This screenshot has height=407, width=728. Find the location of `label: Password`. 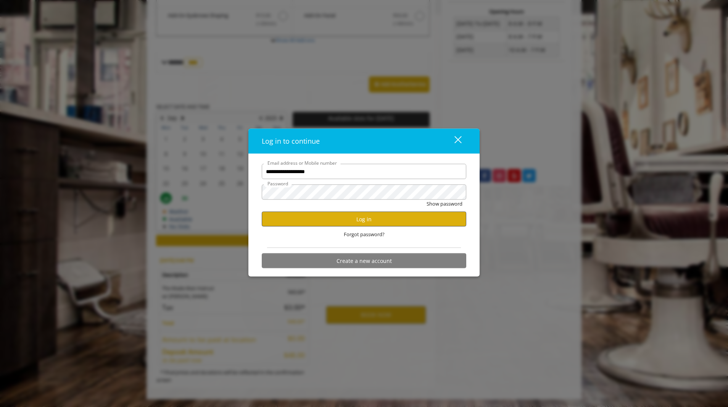

label: Password is located at coordinates (278, 183).